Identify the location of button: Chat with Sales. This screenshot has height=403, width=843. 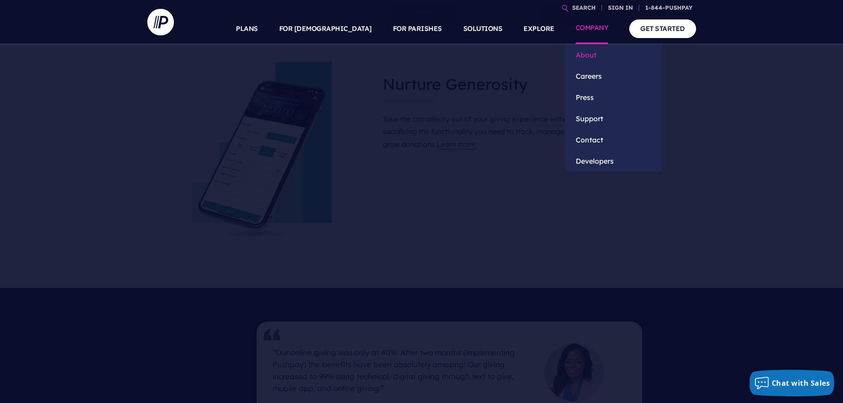
(792, 383).